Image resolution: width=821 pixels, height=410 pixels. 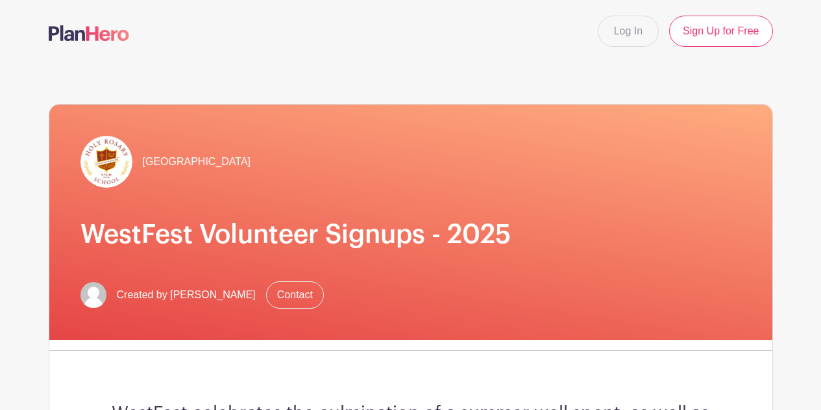 I want to click on img: hr-logo-circle.png, so click(x=106, y=162).